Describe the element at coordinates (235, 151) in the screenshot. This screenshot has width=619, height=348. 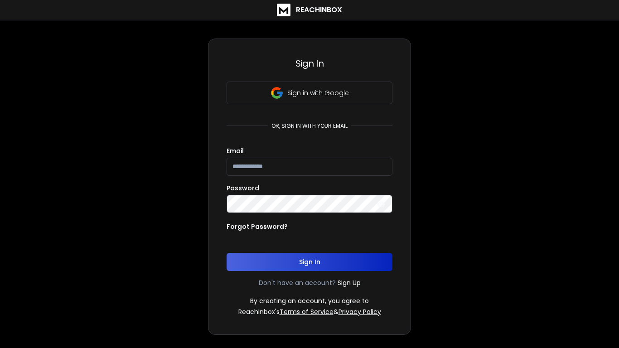
I see `label: Email` at that location.